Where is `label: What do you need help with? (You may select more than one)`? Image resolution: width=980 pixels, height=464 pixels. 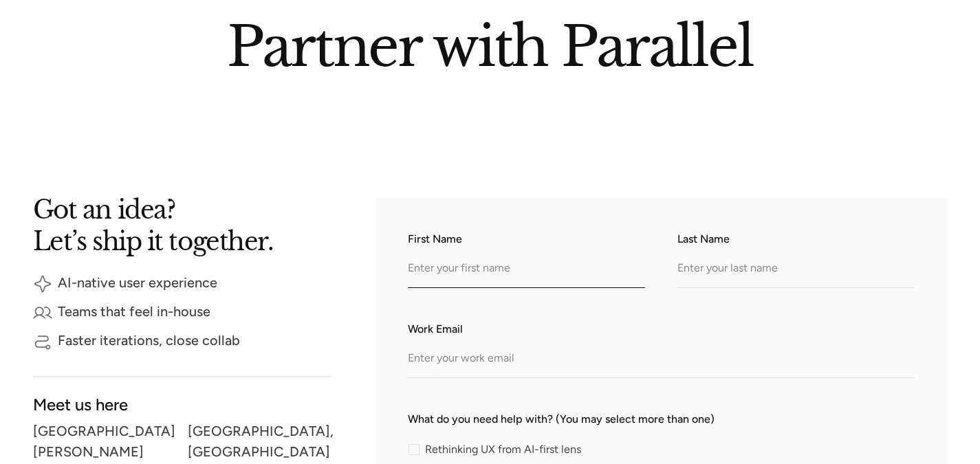
label: What do you need help with? (You may select more than one) is located at coordinates (661, 419).